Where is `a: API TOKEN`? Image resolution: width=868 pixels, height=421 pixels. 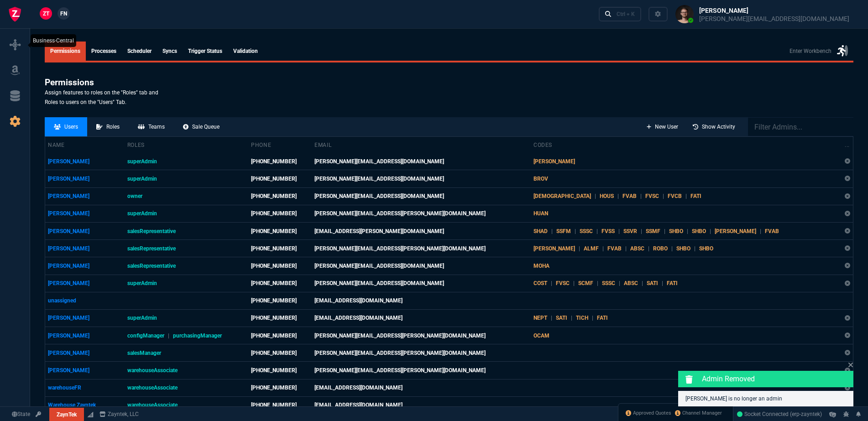 a: API TOKEN is located at coordinates (38, 414).